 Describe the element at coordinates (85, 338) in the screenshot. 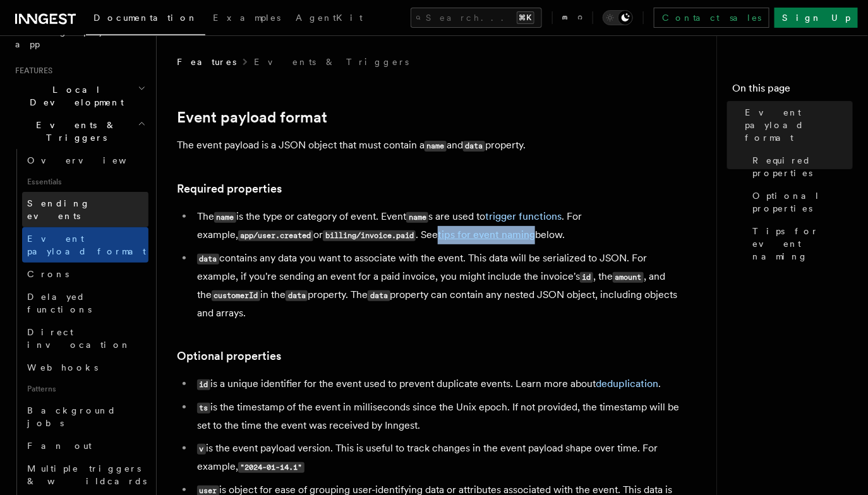

I see `a: Direct invocation` at that location.